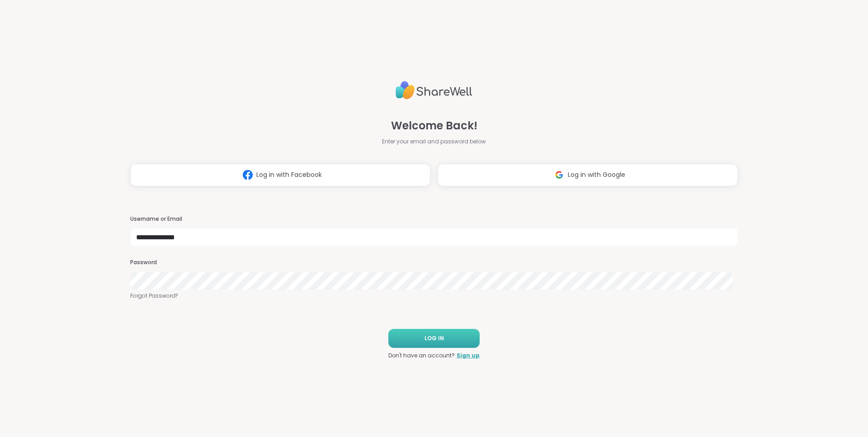 The image size is (868, 437). What do you see at coordinates (596, 175) in the screenshot?
I see `span: Log in with Google` at bounding box center [596, 175].